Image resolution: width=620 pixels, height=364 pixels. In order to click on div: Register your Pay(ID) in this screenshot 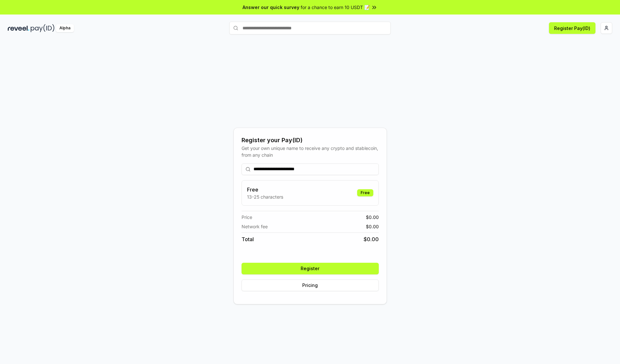, I will do `click(310, 140)`.